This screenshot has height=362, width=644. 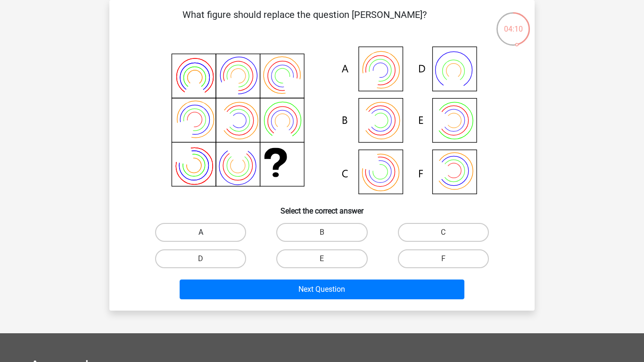 I want to click on label: D, so click(x=200, y=258).